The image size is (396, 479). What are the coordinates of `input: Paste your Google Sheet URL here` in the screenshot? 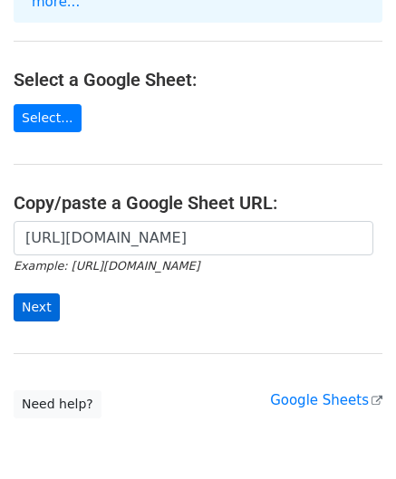 It's located at (193, 238).